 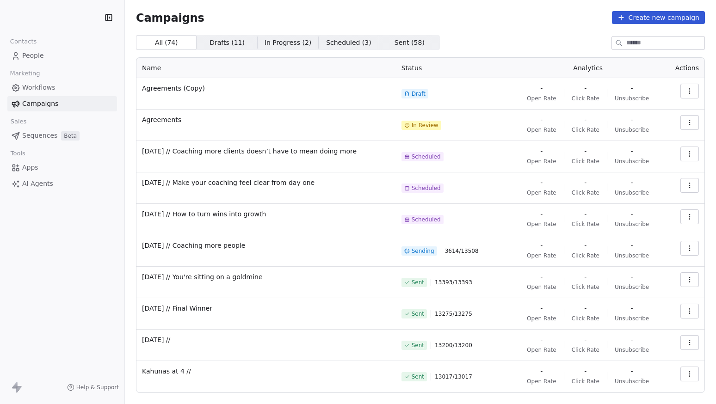 What do you see at coordinates (227, 43) in the screenshot?
I see `span: Drafts ( 11 )` at bounding box center [227, 43].